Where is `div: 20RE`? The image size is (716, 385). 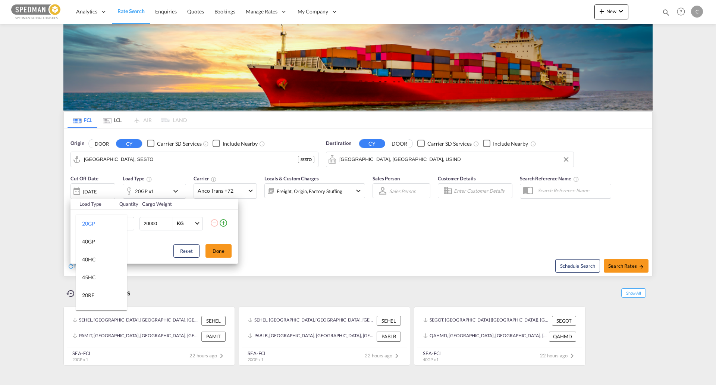
div: 20RE is located at coordinates (88, 295).